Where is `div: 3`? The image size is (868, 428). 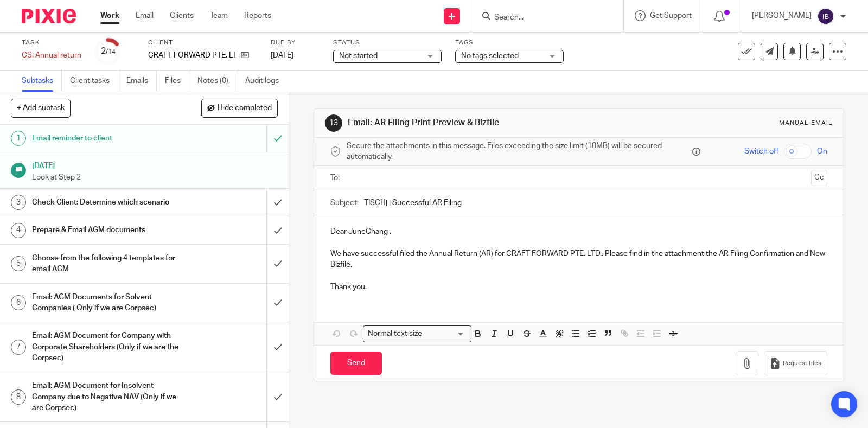 div: 3 is located at coordinates (19, 202).